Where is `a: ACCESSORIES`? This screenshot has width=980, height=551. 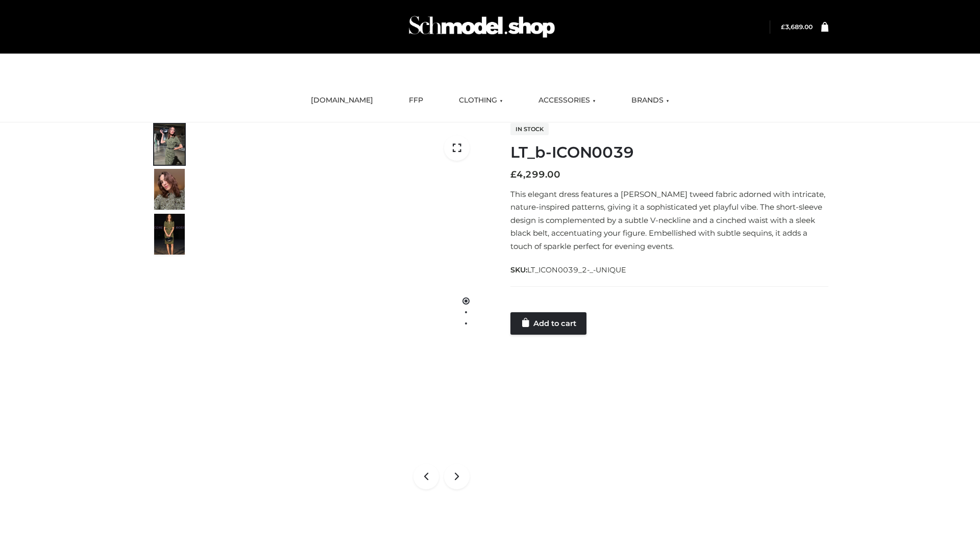 a: ACCESSORIES is located at coordinates (567, 101).